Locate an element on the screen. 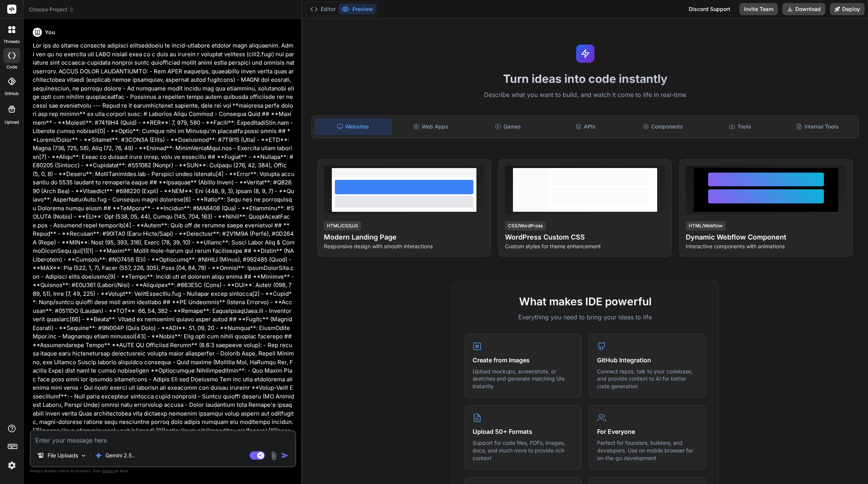  label: threads is located at coordinates (12, 41).